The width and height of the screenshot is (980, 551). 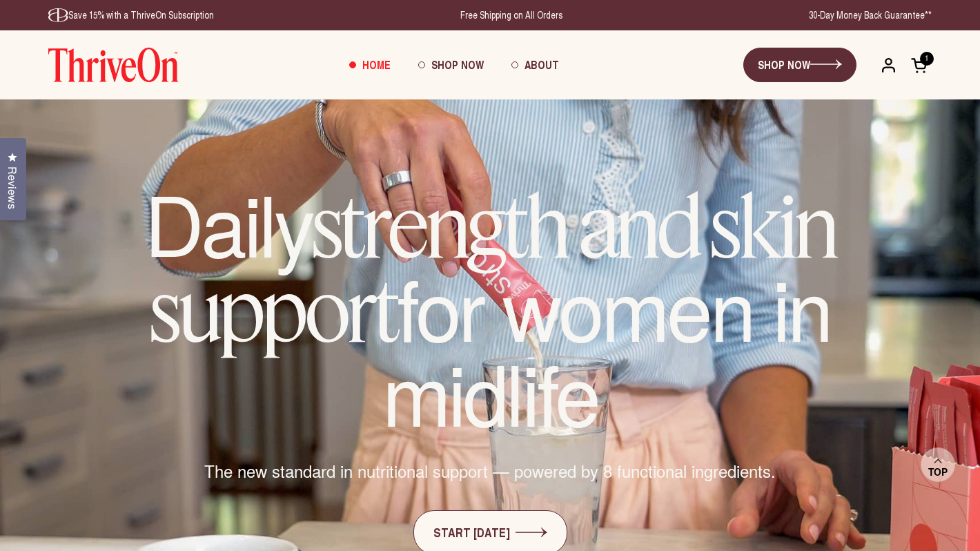 I want to click on span: About, so click(x=542, y=64).